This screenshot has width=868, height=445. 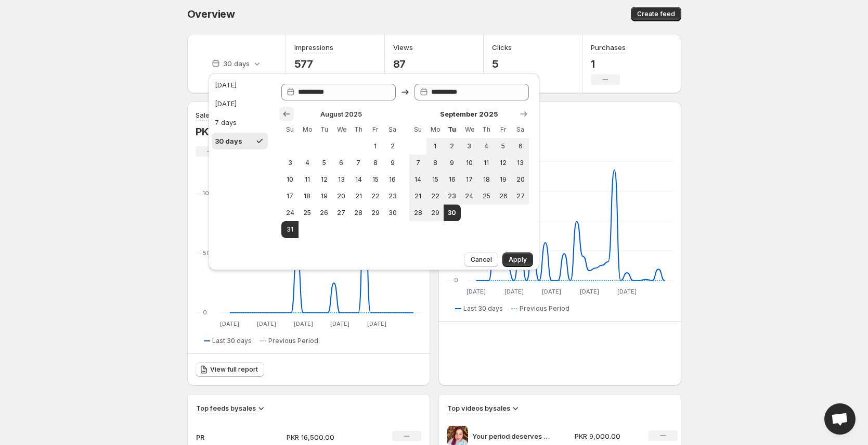 What do you see at coordinates (486, 163) in the screenshot?
I see `button: Thursday September 11 2025` at bounding box center [486, 163].